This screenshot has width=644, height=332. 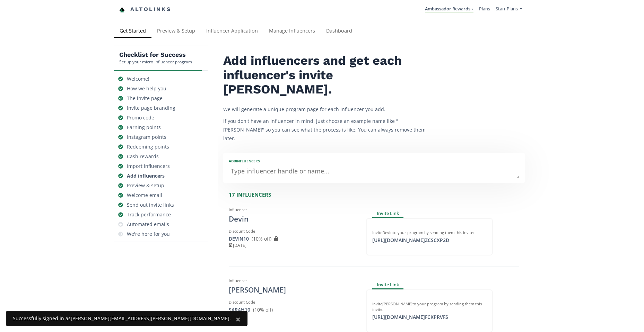 What do you see at coordinates (239, 239) in the screenshot?
I see `a: DEVIN10` at bounding box center [239, 239].